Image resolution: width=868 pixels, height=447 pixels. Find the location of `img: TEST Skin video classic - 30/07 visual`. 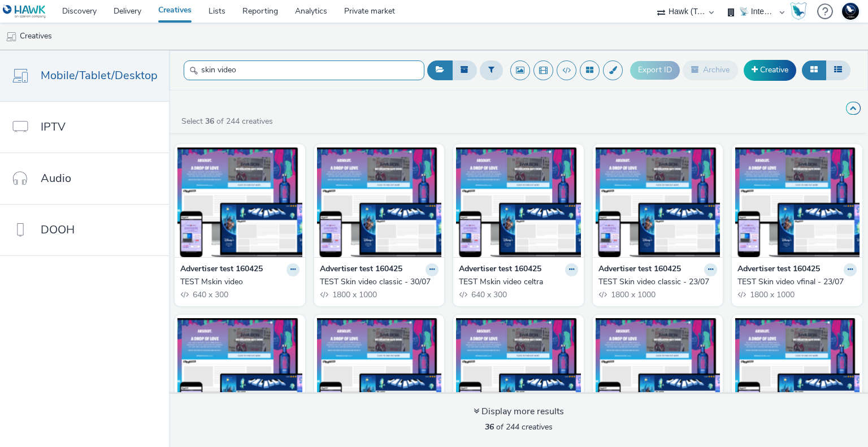

img: TEST Skin video classic - 30/07 visual is located at coordinates (379, 202).